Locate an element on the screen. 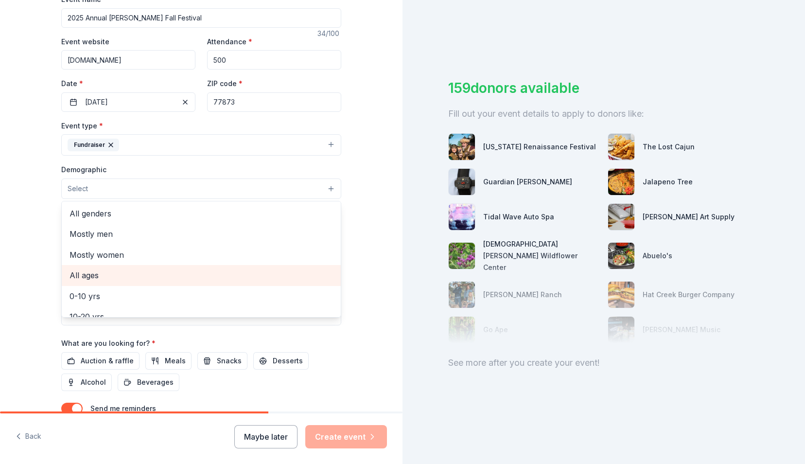  span: All genders is located at coordinates (201, 213).